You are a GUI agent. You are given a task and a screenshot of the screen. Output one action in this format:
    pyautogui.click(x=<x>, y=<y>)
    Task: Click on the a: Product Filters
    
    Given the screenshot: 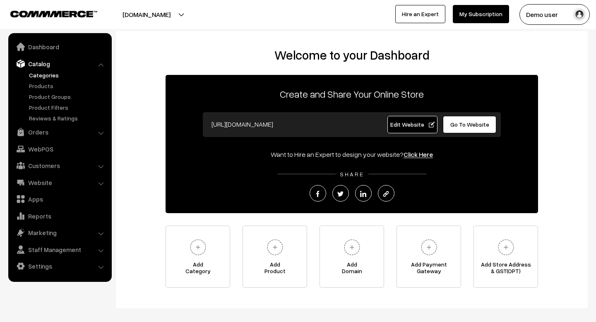 What is the action you would take?
    pyautogui.click(x=68, y=107)
    